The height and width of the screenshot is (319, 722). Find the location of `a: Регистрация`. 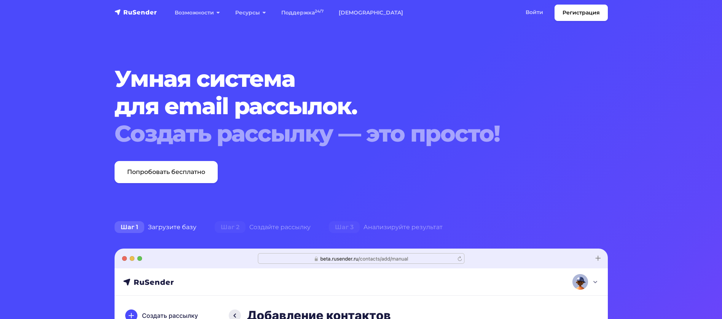

a: Регистрация is located at coordinates (581, 13).